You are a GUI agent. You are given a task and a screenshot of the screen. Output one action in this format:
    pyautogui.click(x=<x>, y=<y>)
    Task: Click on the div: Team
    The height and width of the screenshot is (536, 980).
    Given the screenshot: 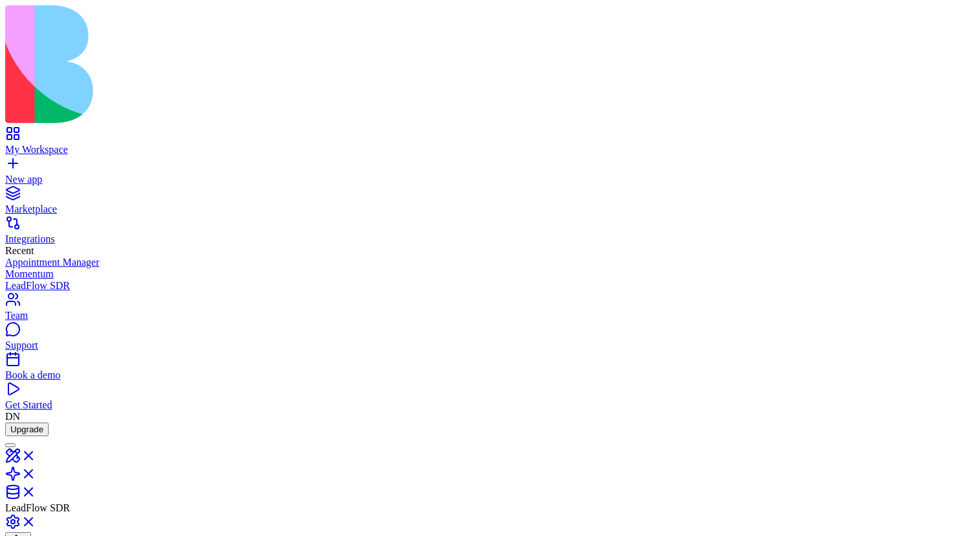 What is the action you would take?
    pyautogui.click(x=490, y=316)
    